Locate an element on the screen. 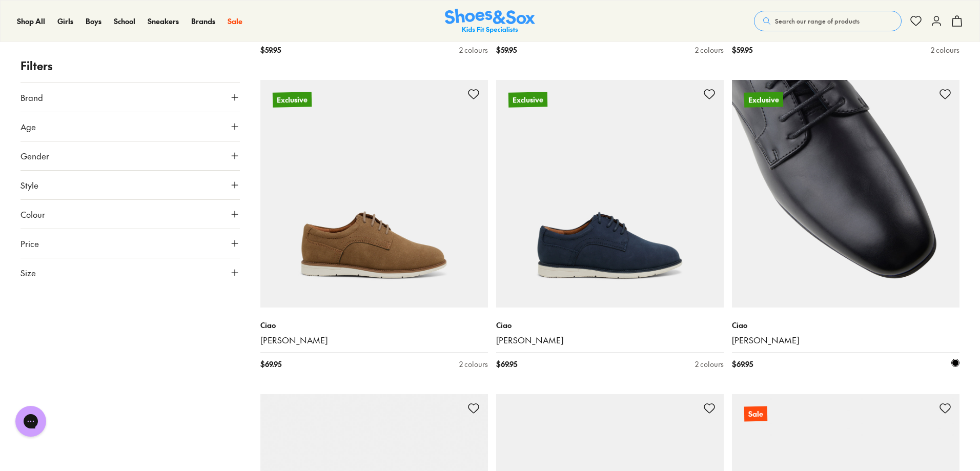 The width and height of the screenshot is (980, 471). a: Brands is located at coordinates (203, 21).